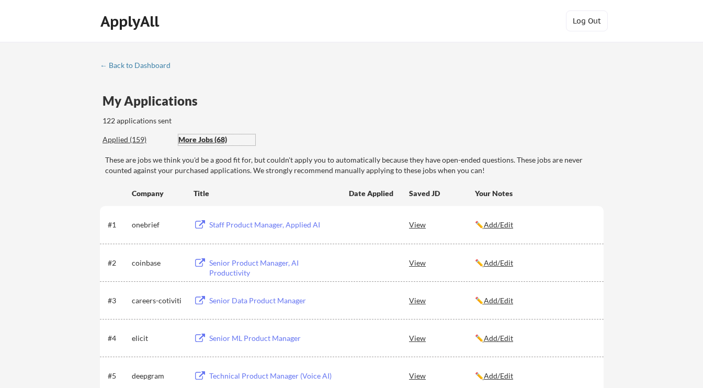 This screenshot has width=703, height=388. I want to click on div: Saved JD, so click(442, 193).